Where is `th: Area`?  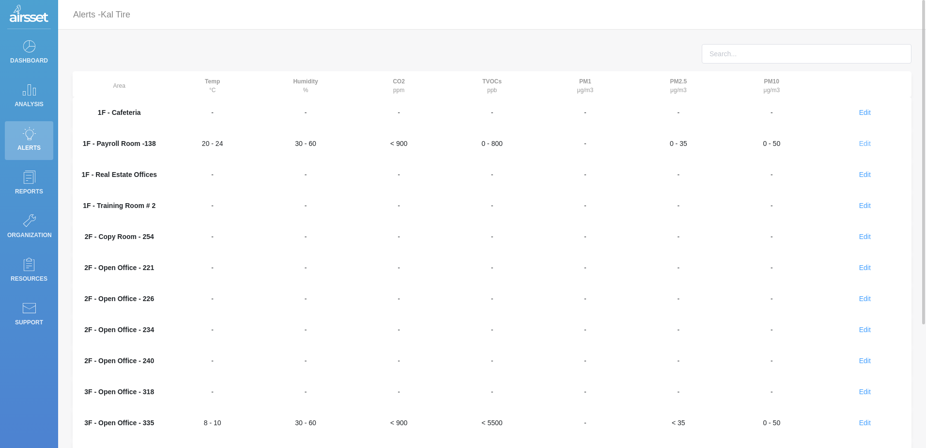 th: Area is located at coordinates (119, 84).